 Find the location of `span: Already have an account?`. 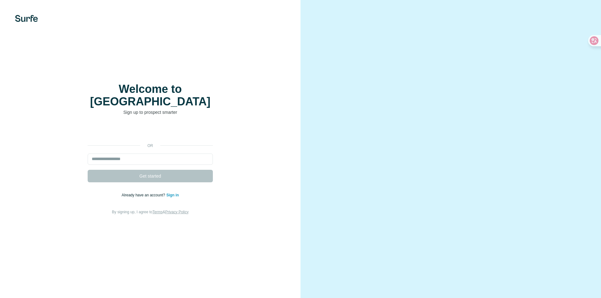

span: Already have an account? is located at coordinates (144, 195).